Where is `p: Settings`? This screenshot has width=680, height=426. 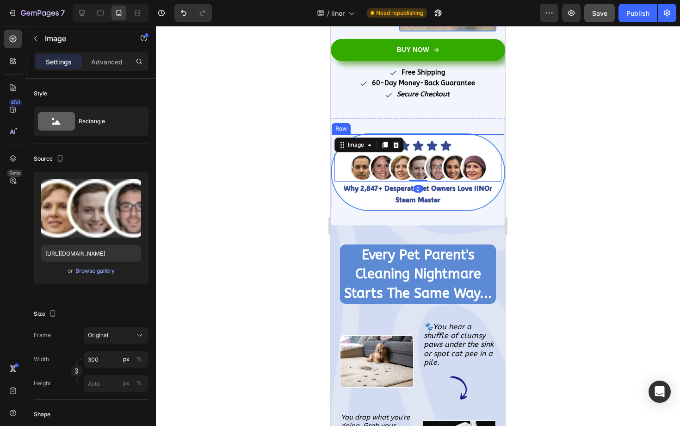 p: Settings is located at coordinates (59, 62).